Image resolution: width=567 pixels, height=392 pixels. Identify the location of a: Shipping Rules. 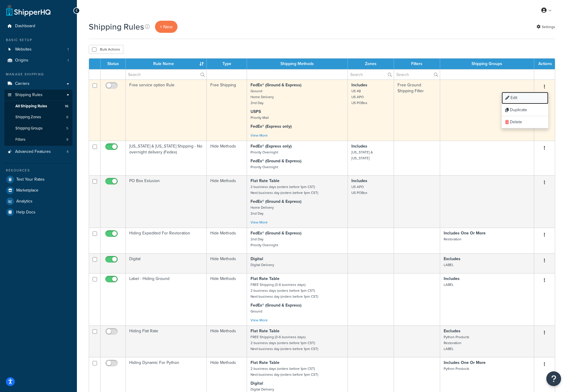
(39, 95).